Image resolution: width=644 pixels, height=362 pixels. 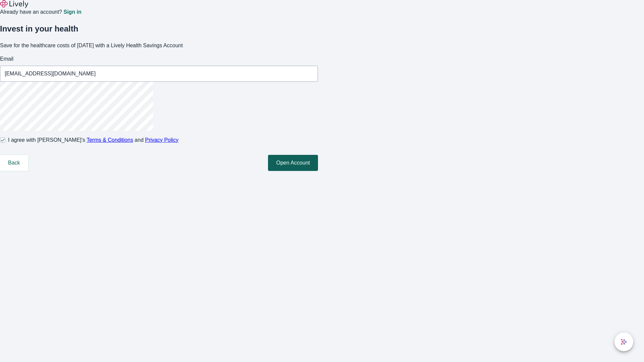 What do you see at coordinates (72, 12) in the screenshot?
I see `a: Sign in` at bounding box center [72, 12].